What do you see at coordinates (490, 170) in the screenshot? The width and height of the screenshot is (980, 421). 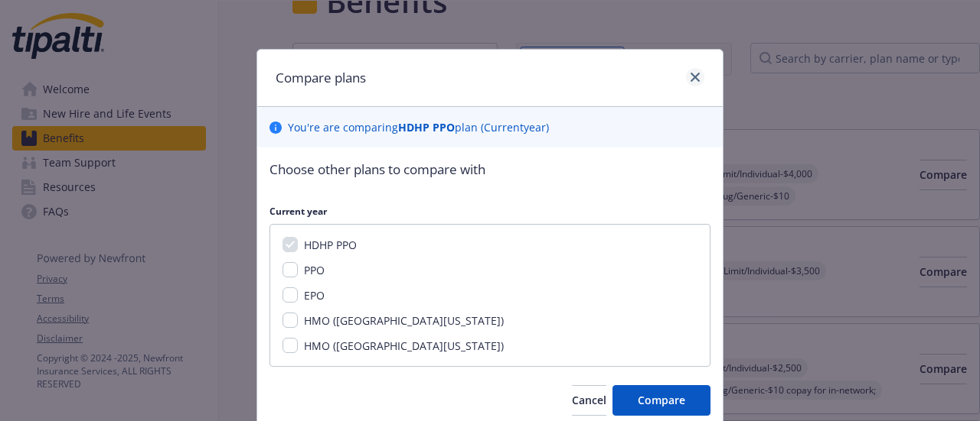 I see `p: Choose other plans to compare with` at bounding box center [490, 170].